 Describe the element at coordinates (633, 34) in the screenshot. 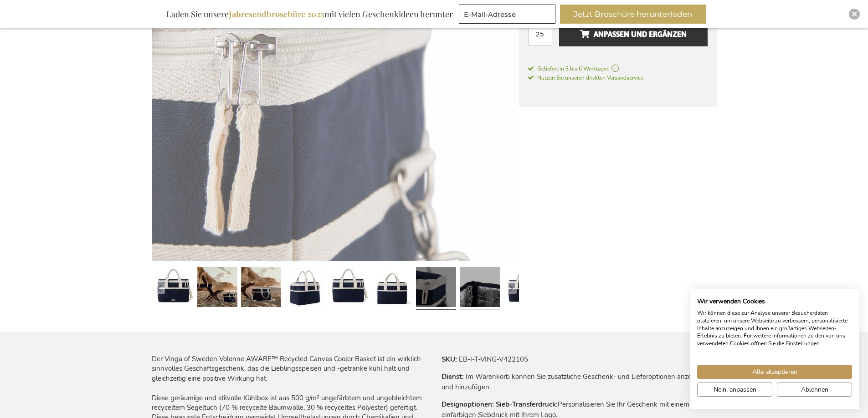

I see `span: Anpassen und ergänzen` at that location.